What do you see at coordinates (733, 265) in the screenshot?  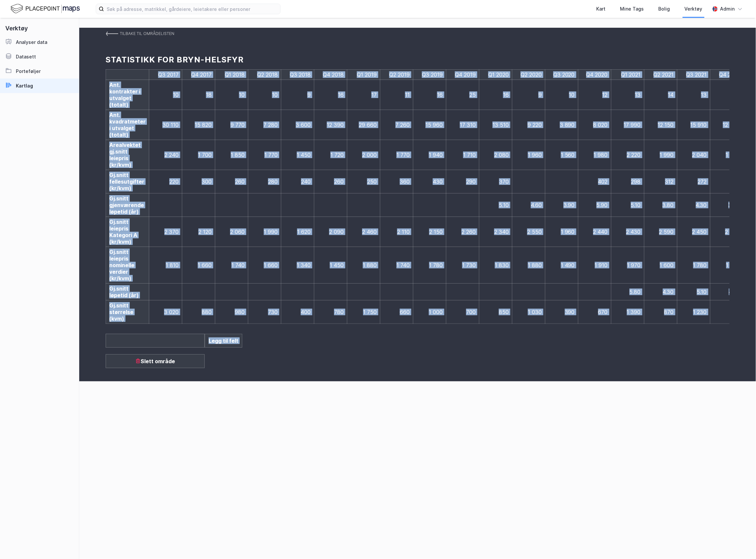 I see `span: 1 700` at bounding box center [733, 265].